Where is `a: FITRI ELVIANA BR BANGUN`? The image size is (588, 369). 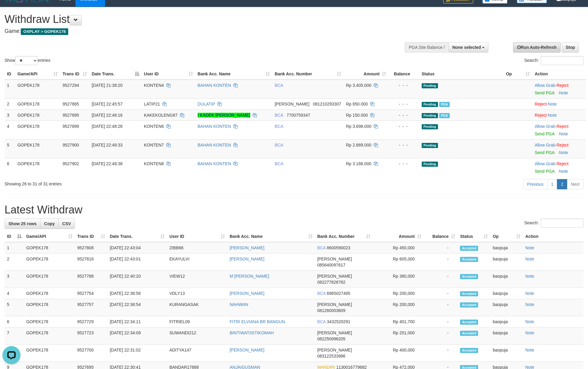
a: FITRI ELVIANA BR BANGUN is located at coordinates (257, 322).